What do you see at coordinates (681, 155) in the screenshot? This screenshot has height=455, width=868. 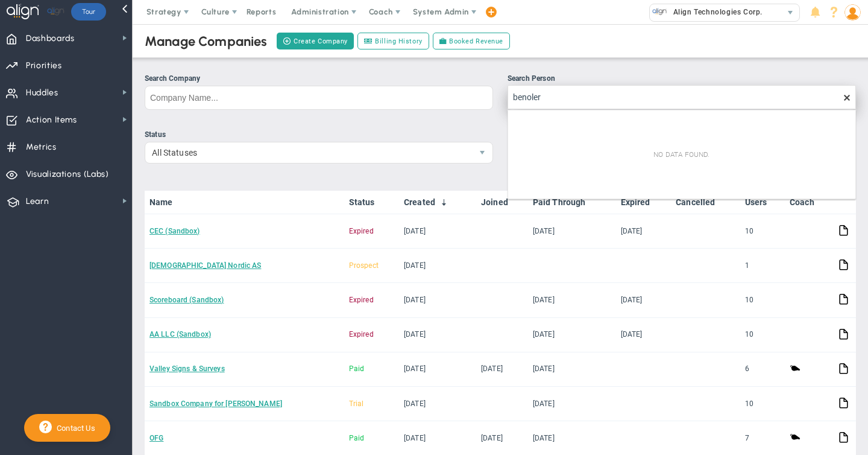 I see `div: No data found.` at bounding box center [681, 155].